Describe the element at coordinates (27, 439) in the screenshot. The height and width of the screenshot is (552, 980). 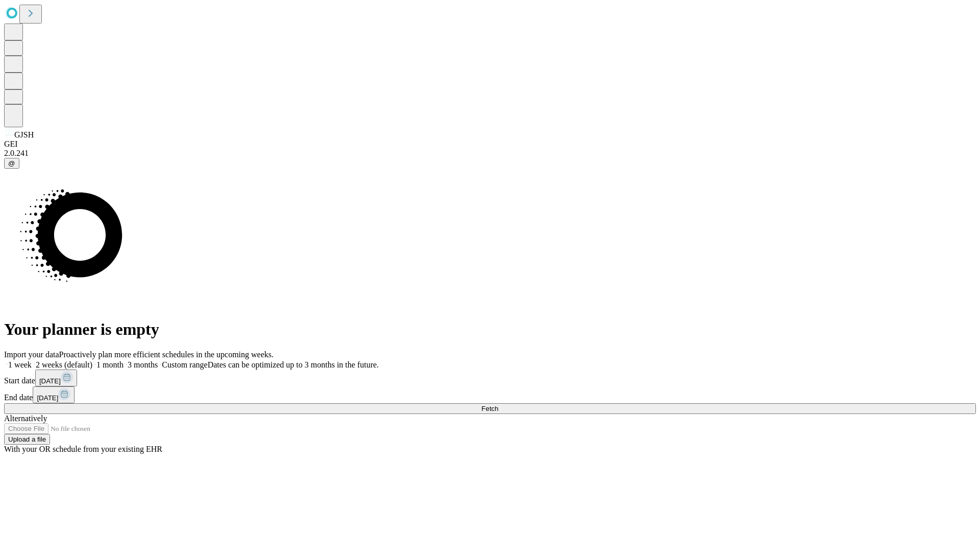
I see `button: Upload a file` at that location.